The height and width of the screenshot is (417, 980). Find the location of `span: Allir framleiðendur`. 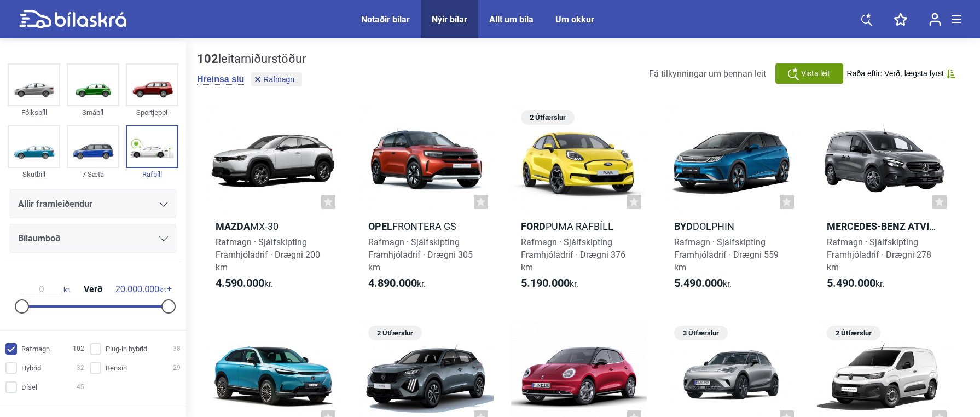

span: Allir framleiðendur is located at coordinates (55, 204).